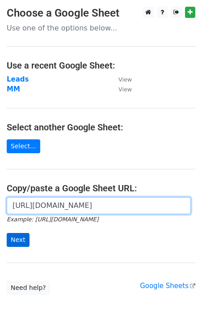 The height and width of the screenshot is (332, 202). I want to click on strong: MM, so click(13, 89).